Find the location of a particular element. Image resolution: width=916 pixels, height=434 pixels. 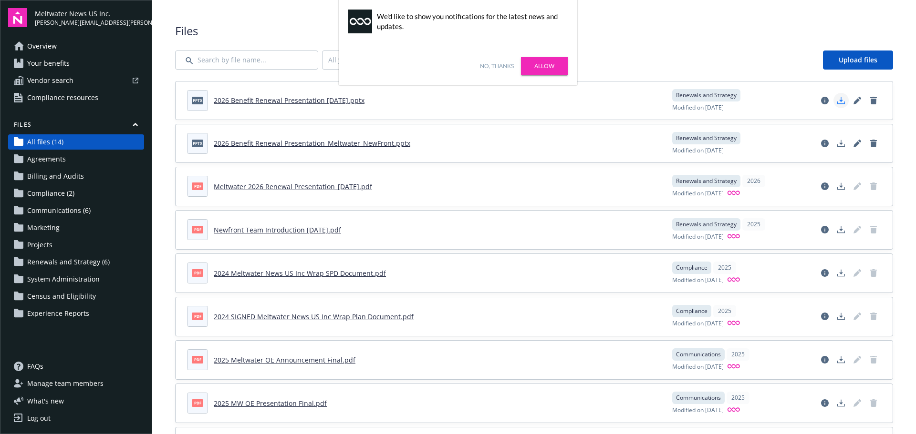

a: All files (14) is located at coordinates (76, 142).